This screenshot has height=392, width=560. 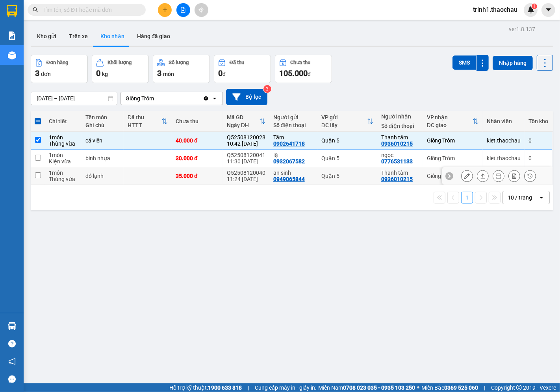 What do you see at coordinates (519, 388) in the screenshot?
I see `span: copyright` at bounding box center [519, 388].